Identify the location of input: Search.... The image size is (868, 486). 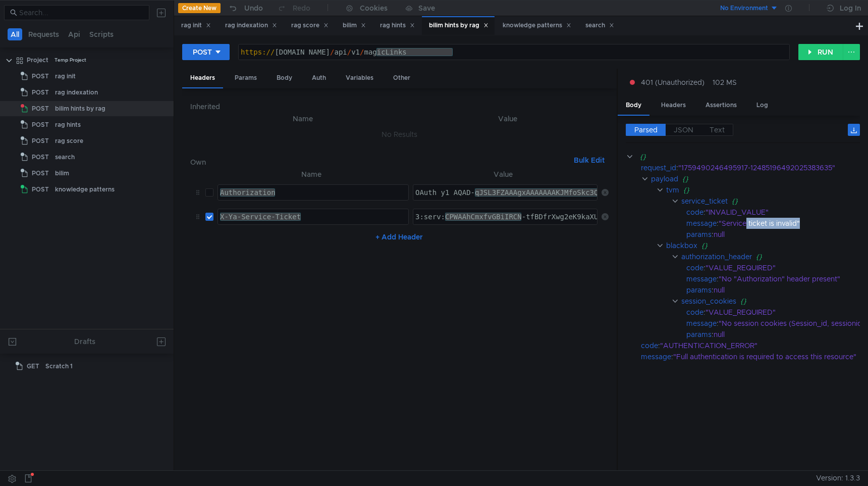
(81, 13).